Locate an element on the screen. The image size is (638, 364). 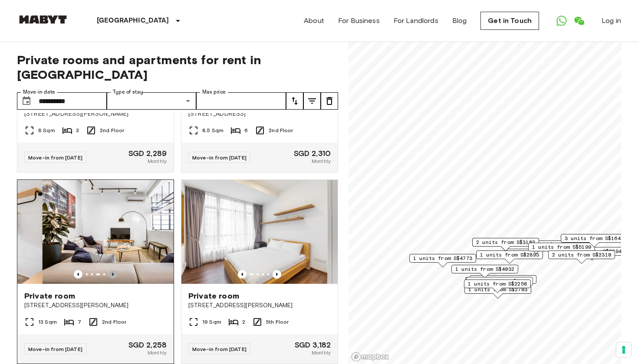
span: 2 units from S$2520 is located at coordinates (503, 280).